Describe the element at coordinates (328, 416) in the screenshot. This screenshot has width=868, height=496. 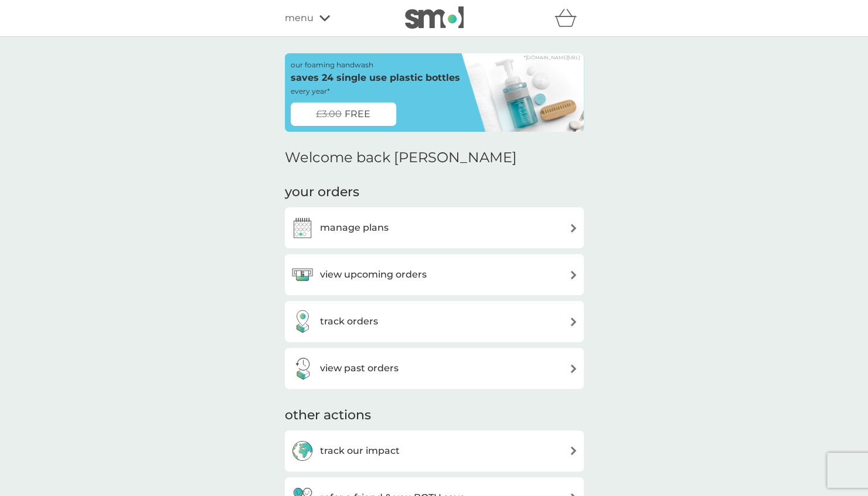
I see `h3: other actions` at that location.